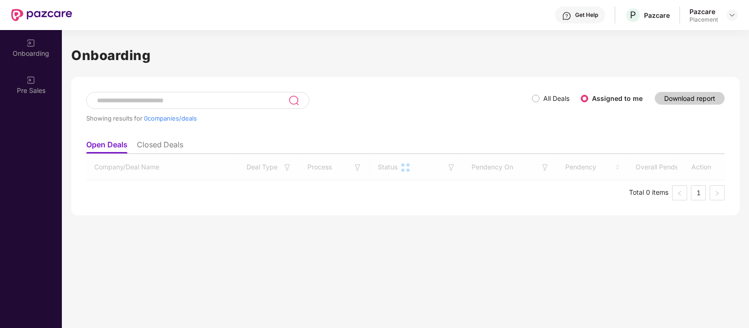 Image resolution: width=749 pixels, height=328 pixels. I want to click on li: Total 0 items, so click(648, 193).